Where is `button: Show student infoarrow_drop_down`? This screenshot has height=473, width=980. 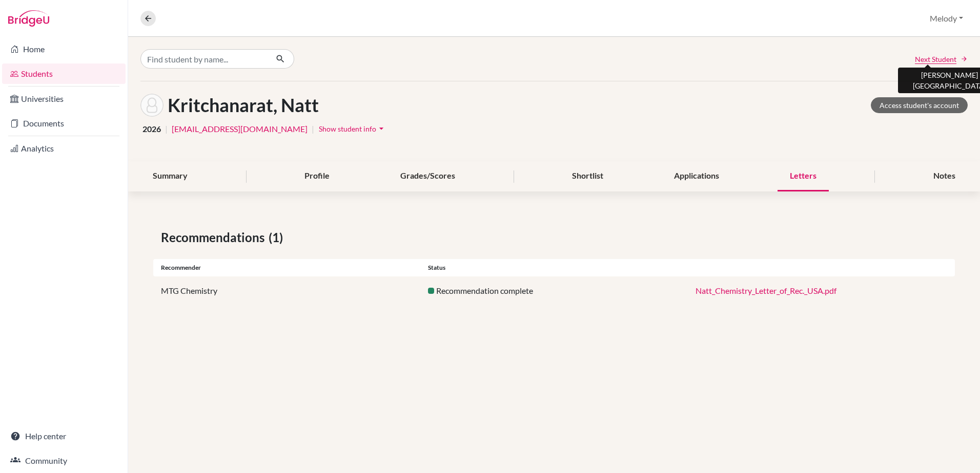
button: Show student infoarrow_drop_down is located at coordinates (353, 128).